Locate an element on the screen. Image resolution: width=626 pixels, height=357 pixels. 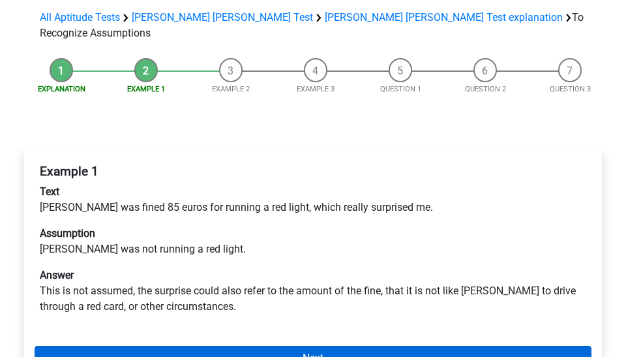
p: This is not assumed, the surprise could also refer to the amount of the fine, that it is not like... is located at coordinates (313, 291).